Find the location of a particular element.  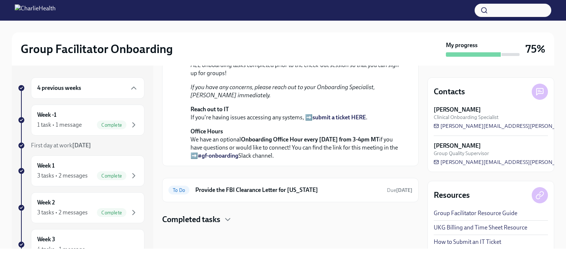

span: Due is located at coordinates (400, 190).